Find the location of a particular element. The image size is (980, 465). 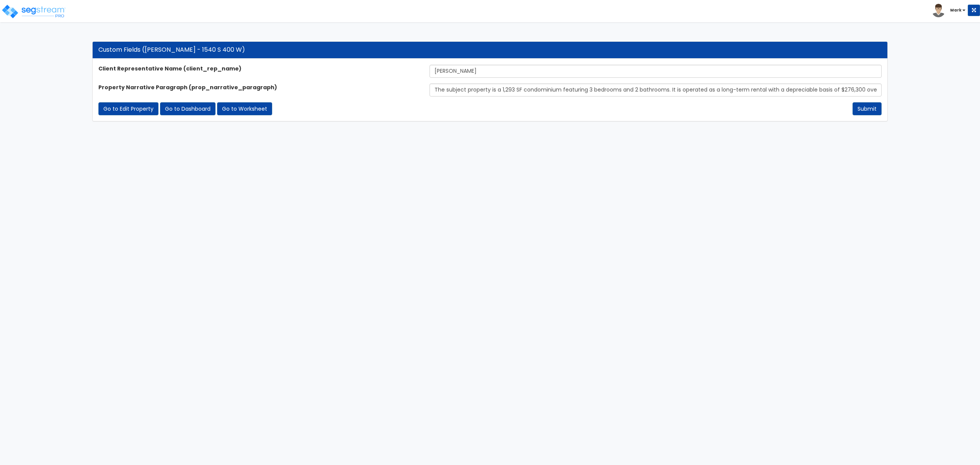

a: Go to Worksheet is located at coordinates (245, 108).